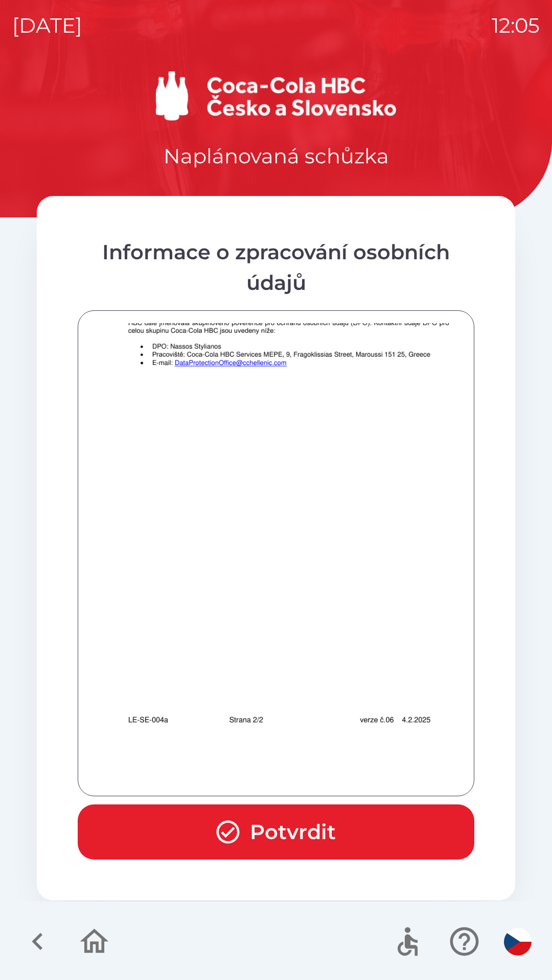 Image resolution: width=552 pixels, height=980 pixels. I want to click on img: Logo, so click(276, 96).